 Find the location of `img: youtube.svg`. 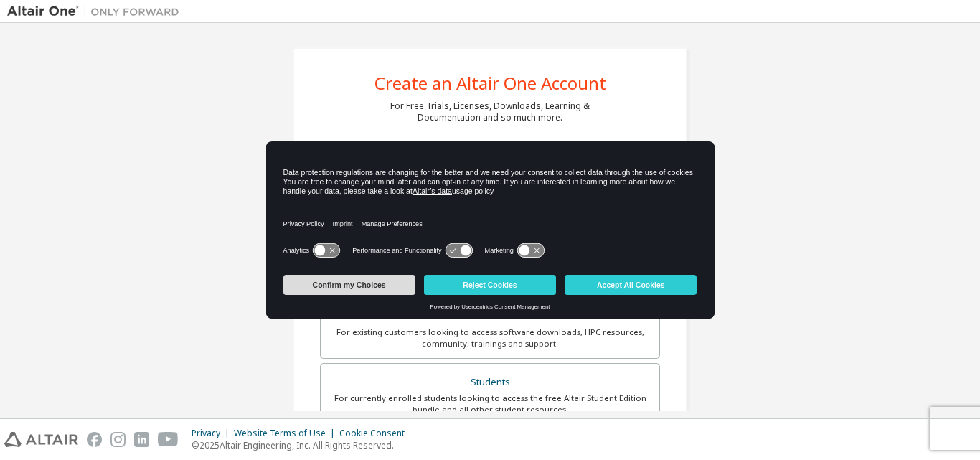

img: youtube.svg is located at coordinates (168, 439).